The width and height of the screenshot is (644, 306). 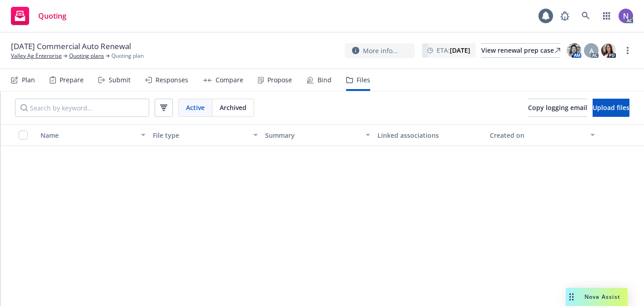 I want to click on span: Quoting plan, so click(x=127, y=56).